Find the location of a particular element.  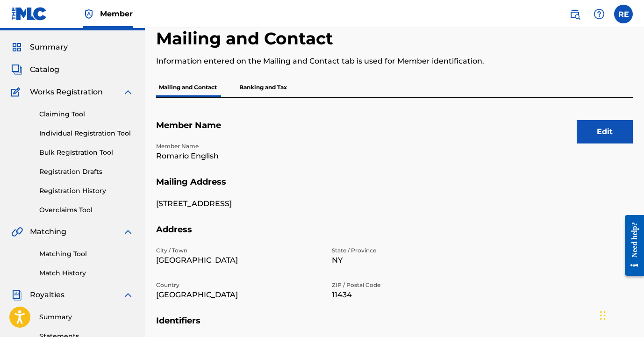

a: CatalogCatalog is located at coordinates (35, 70).